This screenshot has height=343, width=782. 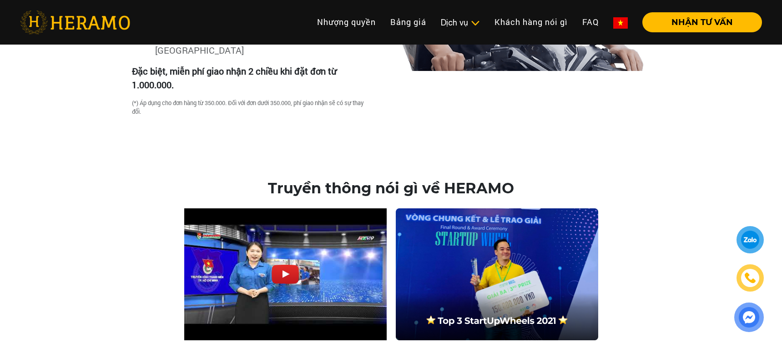 I want to click on img: top-3-start-up.png, so click(x=496, y=320).